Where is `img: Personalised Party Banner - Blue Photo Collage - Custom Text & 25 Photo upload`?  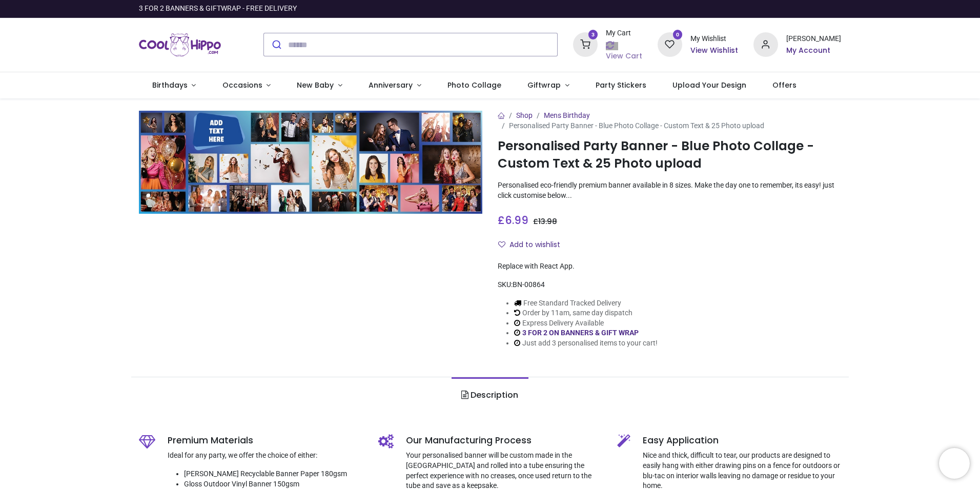
img: Personalised Party Banner - Blue Photo Collage - Custom Text & 25 Photo upload is located at coordinates (311, 162).